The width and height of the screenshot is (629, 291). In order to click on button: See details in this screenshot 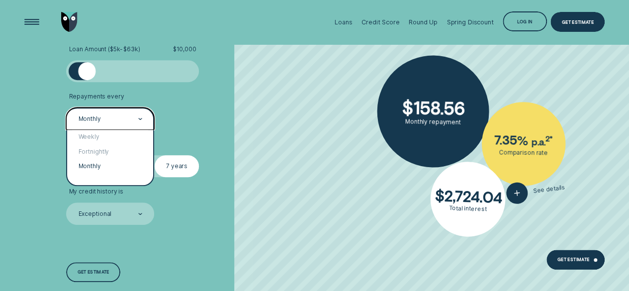, I will do `click(535, 191)`.